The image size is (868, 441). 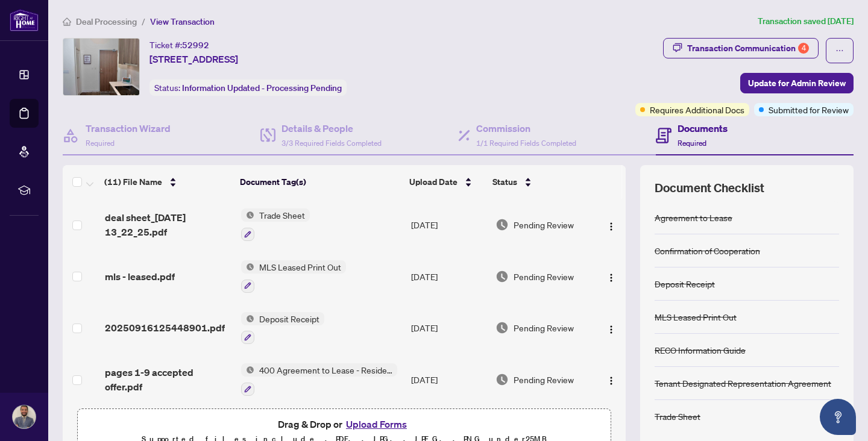 I want to click on span: mls - leased.pdf, so click(x=140, y=277).